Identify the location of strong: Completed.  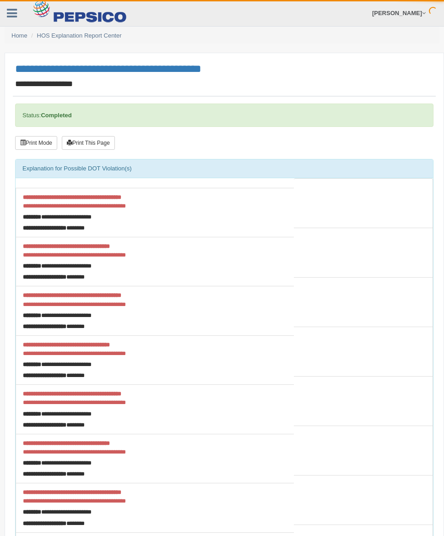
(56, 115).